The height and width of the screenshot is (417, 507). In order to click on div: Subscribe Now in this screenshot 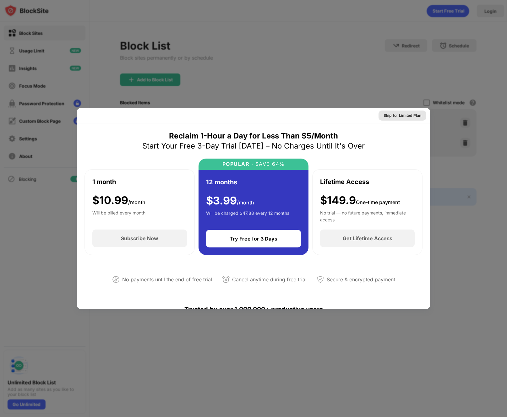, I will do `click(140, 238)`.